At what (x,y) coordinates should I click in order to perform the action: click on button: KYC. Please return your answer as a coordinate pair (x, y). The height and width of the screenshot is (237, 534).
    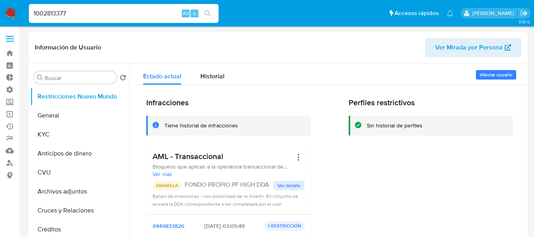
    Looking at the image, I should click on (80, 134).